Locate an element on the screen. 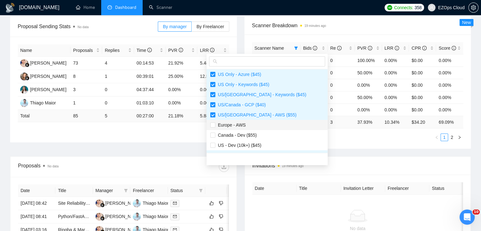 The width and height of the screenshot is (481, 231). span: Connects: is located at coordinates (404, 8).